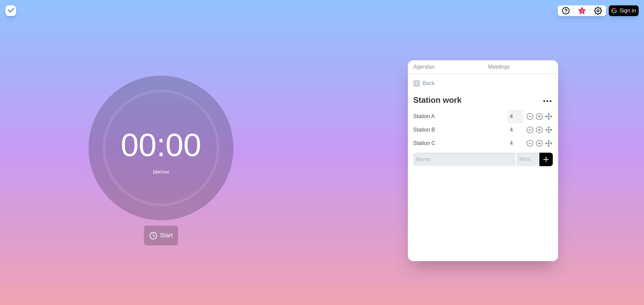 Image resolution: width=644 pixels, height=305 pixels. I want to click on span: 3, so click(581, 11).